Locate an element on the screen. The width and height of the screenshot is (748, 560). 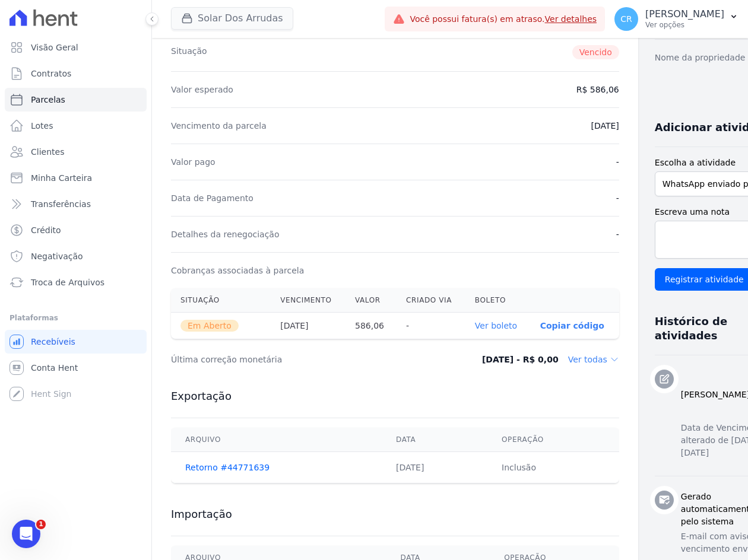
span: Minha Carteira is located at coordinates (61, 178).